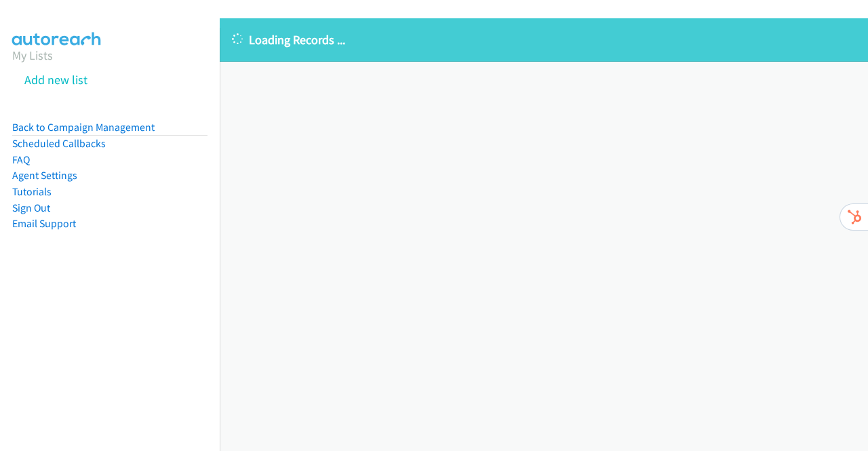 Image resolution: width=868 pixels, height=451 pixels. What do you see at coordinates (59, 143) in the screenshot?
I see `a: Scheduled Callbacks` at bounding box center [59, 143].